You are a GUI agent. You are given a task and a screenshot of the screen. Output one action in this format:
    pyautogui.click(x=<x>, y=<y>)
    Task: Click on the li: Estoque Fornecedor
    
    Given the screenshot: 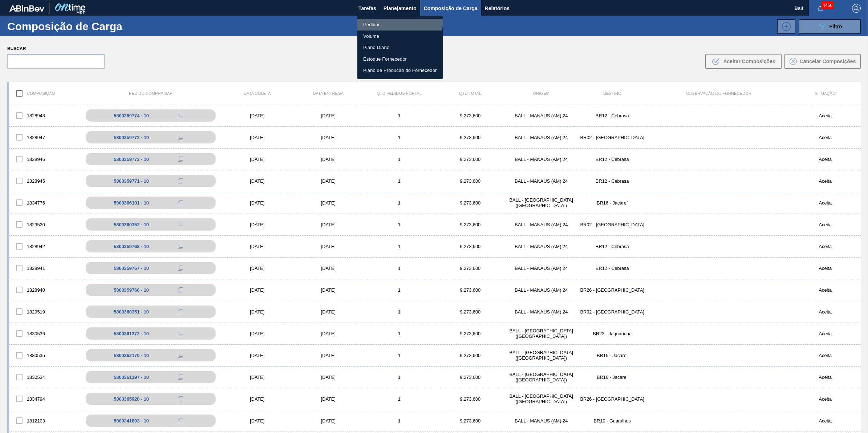 What is the action you would take?
    pyautogui.click(x=400, y=59)
    